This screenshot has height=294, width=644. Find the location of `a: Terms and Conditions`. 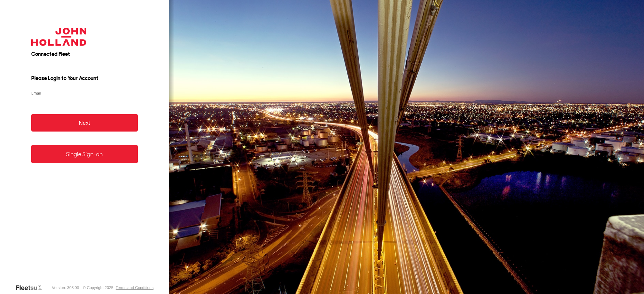

a: Terms and Conditions is located at coordinates (135, 288).